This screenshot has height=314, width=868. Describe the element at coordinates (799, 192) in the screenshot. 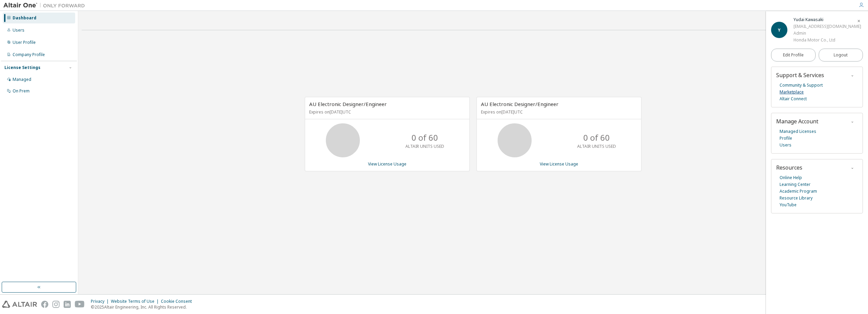

I see `a: Academic Program` at that location.